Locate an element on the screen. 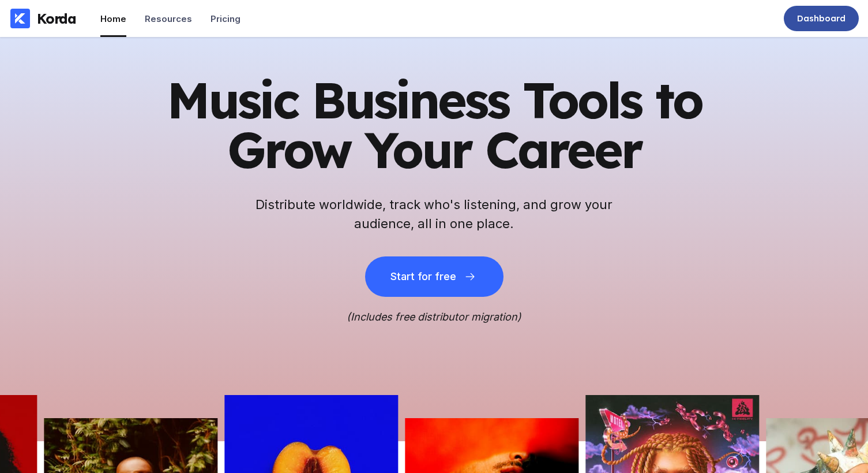 This screenshot has height=473, width=868. i: (Includes free distributor migration) is located at coordinates (434, 316).